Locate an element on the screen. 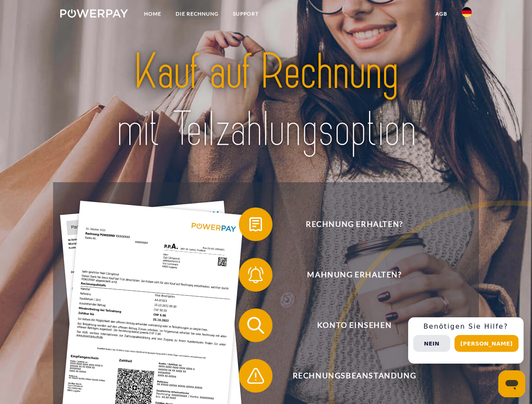 The height and width of the screenshot is (404, 532). button: Mahnung erhalten? is located at coordinates (348, 275).